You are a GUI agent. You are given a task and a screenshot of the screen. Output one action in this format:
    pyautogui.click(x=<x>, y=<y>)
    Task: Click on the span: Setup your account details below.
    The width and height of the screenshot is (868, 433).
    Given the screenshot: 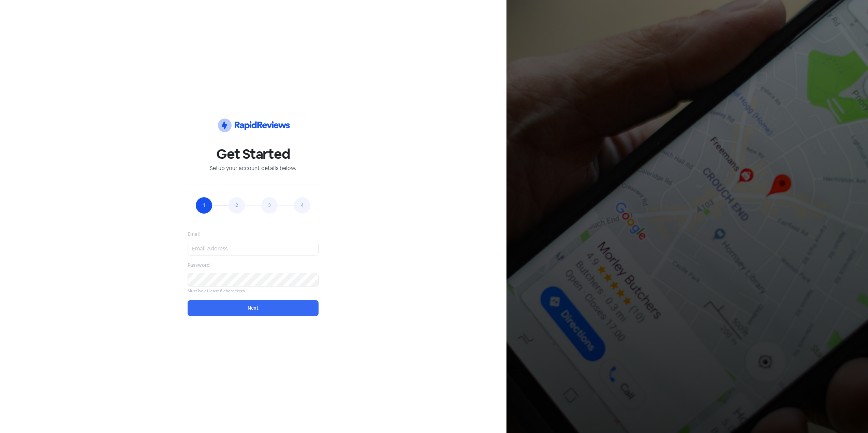 What is the action you would take?
    pyautogui.click(x=253, y=168)
    